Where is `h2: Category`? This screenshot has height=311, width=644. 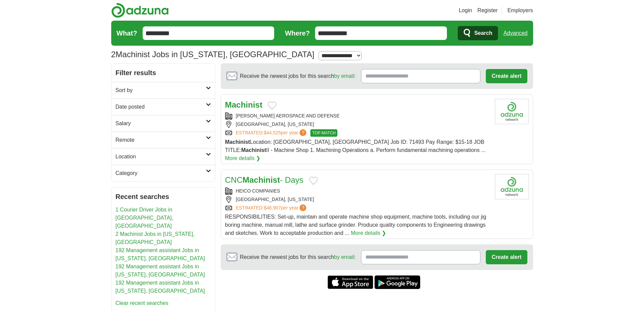 h2: Category is located at coordinates (161, 173).